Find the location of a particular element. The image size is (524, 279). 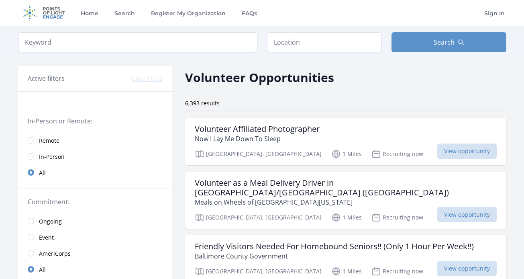

span: Search is located at coordinates (444, 42).